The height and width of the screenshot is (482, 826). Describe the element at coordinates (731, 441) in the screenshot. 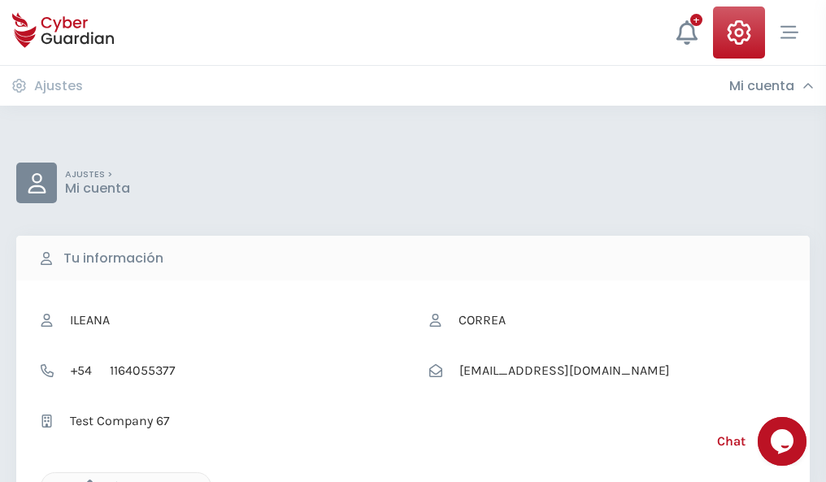

I see `span: Chat` at that location.